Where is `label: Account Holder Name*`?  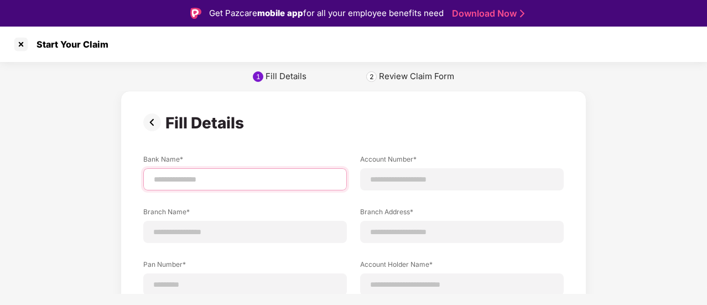
label: Account Holder Name* is located at coordinates (462, 266).